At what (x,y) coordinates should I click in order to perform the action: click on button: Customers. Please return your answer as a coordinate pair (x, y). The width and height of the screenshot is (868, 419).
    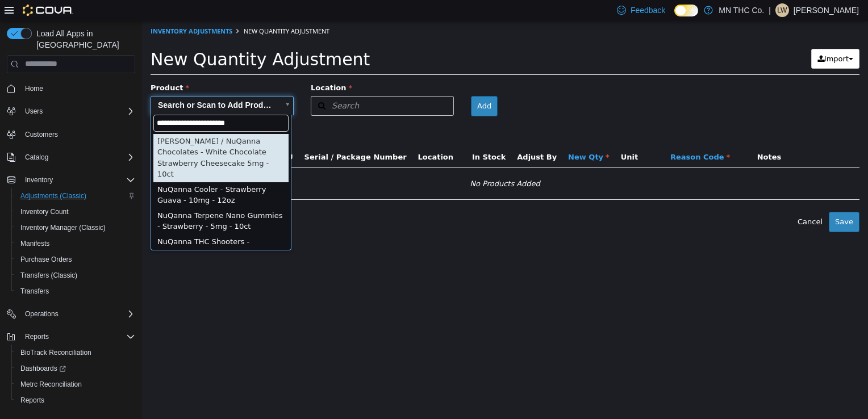
    Looking at the image, I should click on (71, 134).